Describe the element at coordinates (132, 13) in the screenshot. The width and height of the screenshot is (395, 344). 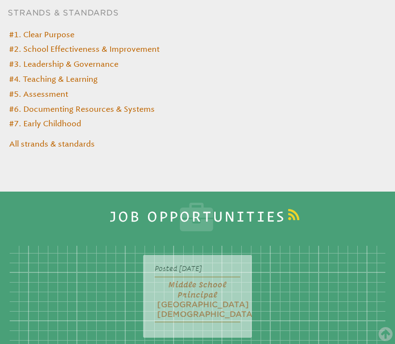
I see `h2: Strands & Standards` at that location.